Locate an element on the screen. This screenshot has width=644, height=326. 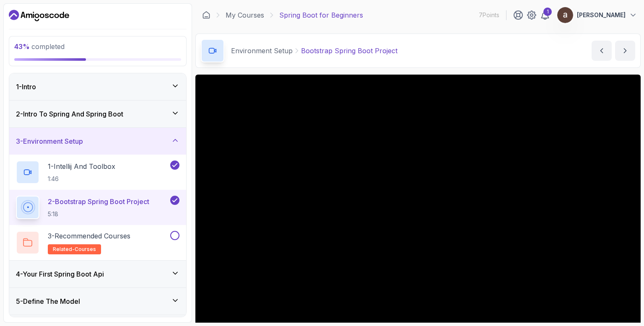
p: Environment Setup is located at coordinates (262, 51).